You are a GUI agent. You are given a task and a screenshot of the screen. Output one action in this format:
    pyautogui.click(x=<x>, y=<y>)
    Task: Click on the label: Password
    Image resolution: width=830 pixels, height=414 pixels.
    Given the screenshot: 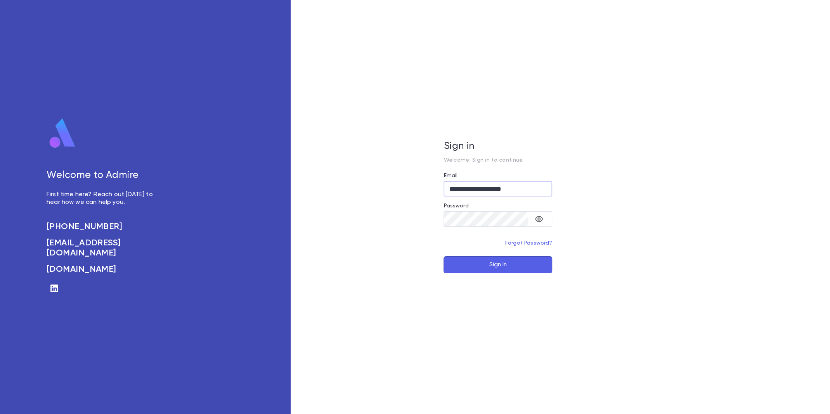 What is the action you would take?
    pyautogui.click(x=456, y=206)
    